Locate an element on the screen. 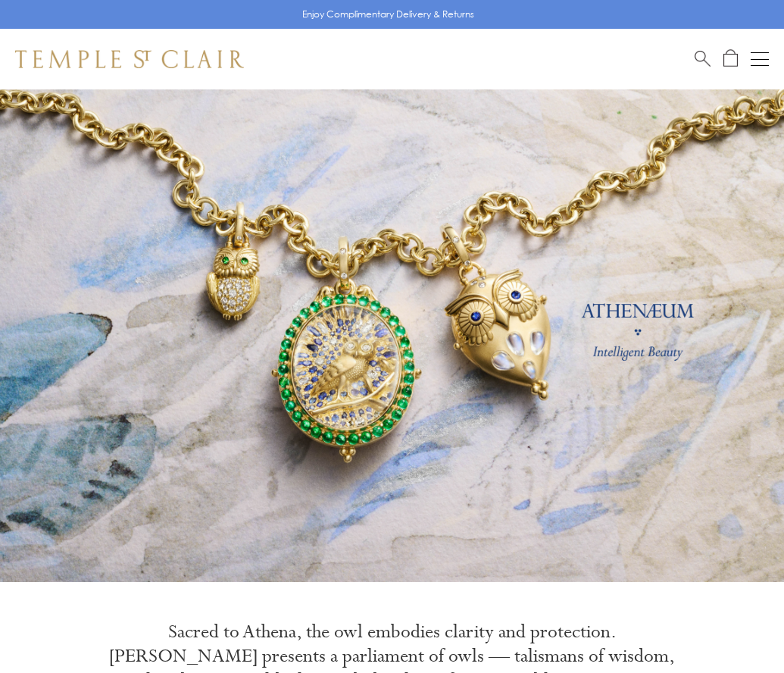  img: Temple St. Clair is located at coordinates (129, 59).